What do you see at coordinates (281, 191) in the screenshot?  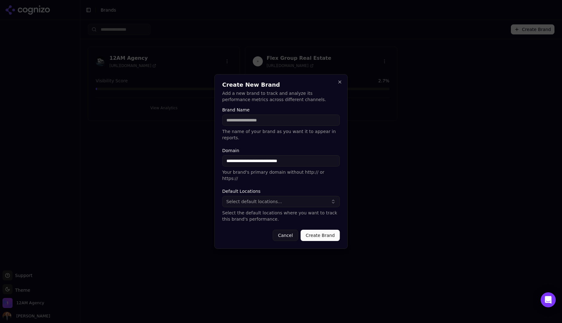 I see `label: Default Locations` at bounding box center [281, 191].